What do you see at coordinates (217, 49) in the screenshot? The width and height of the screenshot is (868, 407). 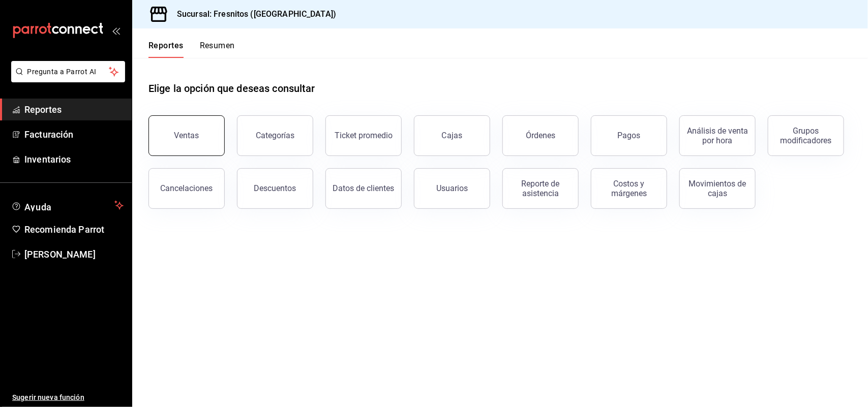 I see `button: Resumen` at bounding box center [217, 49].